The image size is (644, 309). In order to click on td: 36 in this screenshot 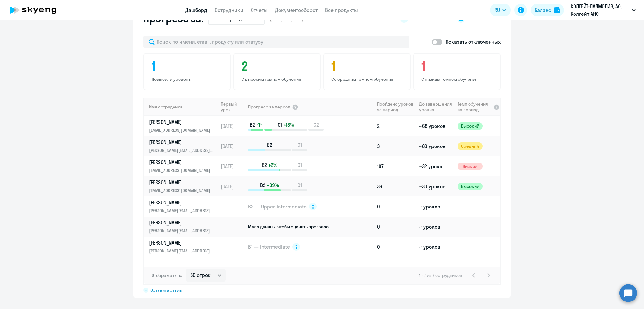, I will do `click(395, 186)`.